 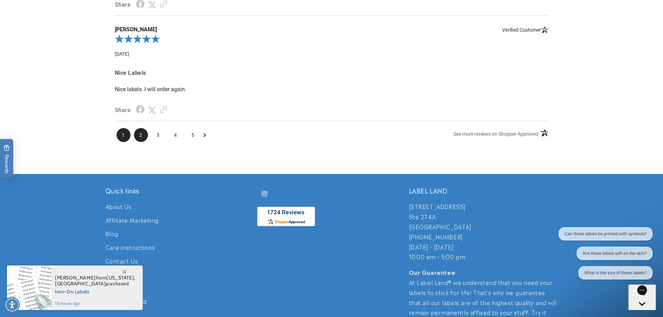 What do you see at coordinates (95, 281) in the screenshot?
I see `span: from , purchased` at bounding box center [95, 281].